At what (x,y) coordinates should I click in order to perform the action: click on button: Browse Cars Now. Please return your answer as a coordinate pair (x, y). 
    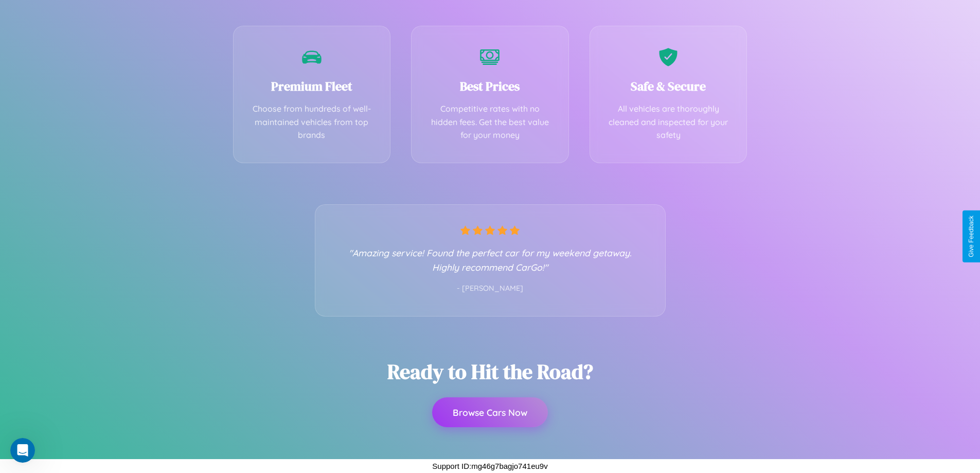
    Looking at the image, I should click on (490, 412).